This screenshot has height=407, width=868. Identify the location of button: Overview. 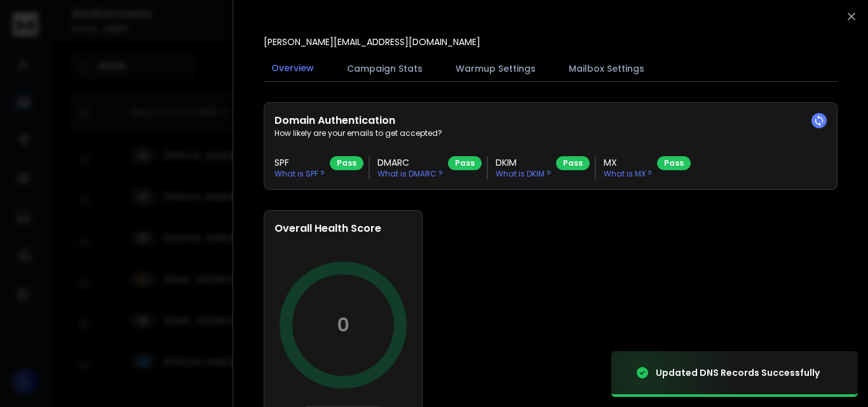
(292, 68).